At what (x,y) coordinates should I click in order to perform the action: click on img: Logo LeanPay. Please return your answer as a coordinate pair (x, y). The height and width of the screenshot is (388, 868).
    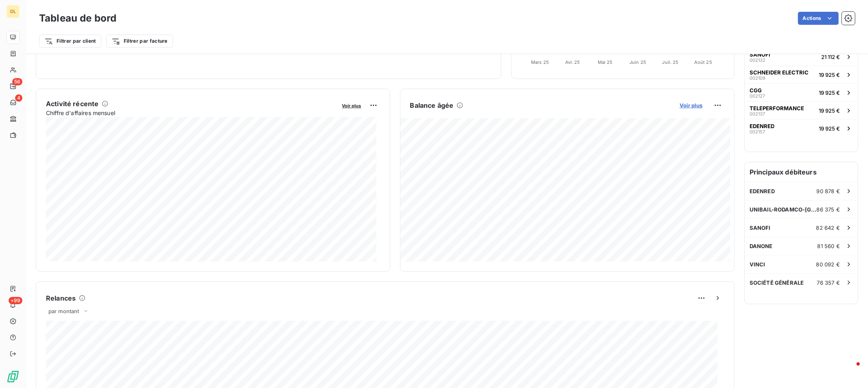
    Looking at the image, I should click on (13, 376).